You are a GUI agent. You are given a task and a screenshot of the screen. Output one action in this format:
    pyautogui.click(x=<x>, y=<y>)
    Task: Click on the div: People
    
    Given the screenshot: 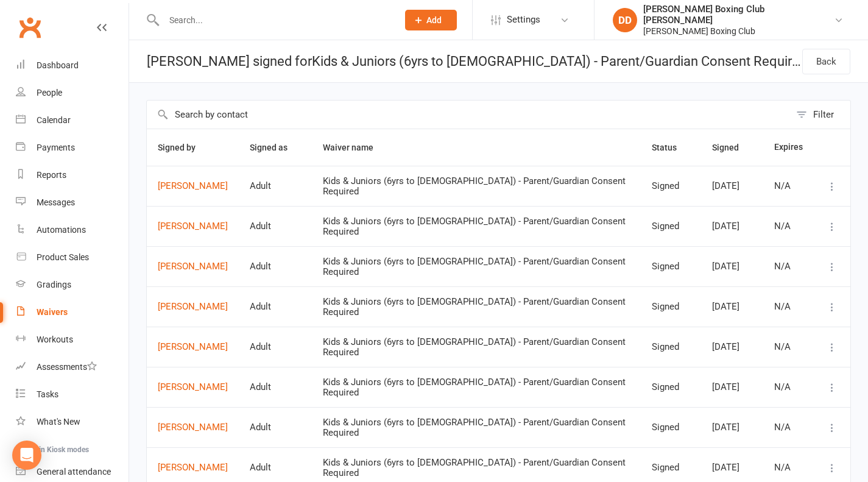 What is the action you would take?
    pyautogui.click(x=50, y=93)
    